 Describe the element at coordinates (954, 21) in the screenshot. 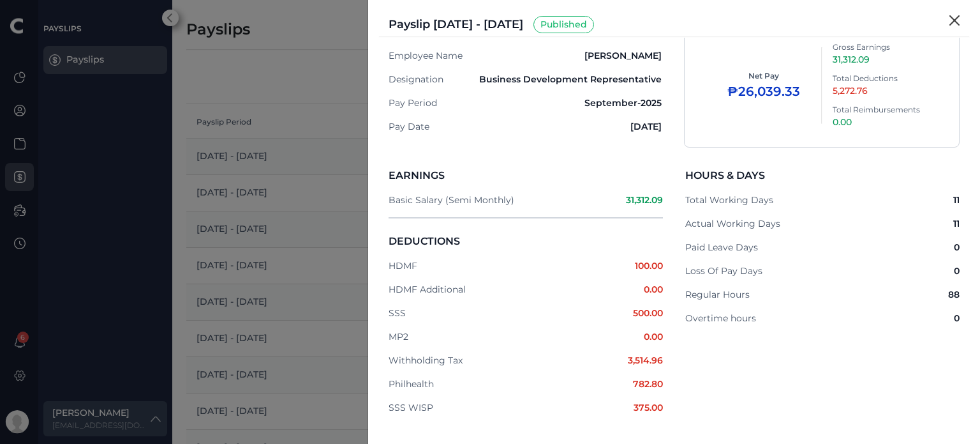

I see `button: Close` at that location.